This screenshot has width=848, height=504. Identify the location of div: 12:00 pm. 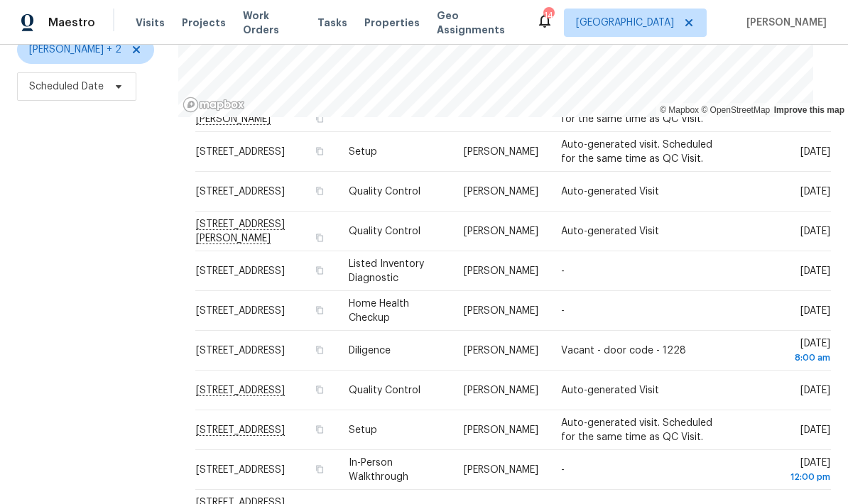
(790, 477).